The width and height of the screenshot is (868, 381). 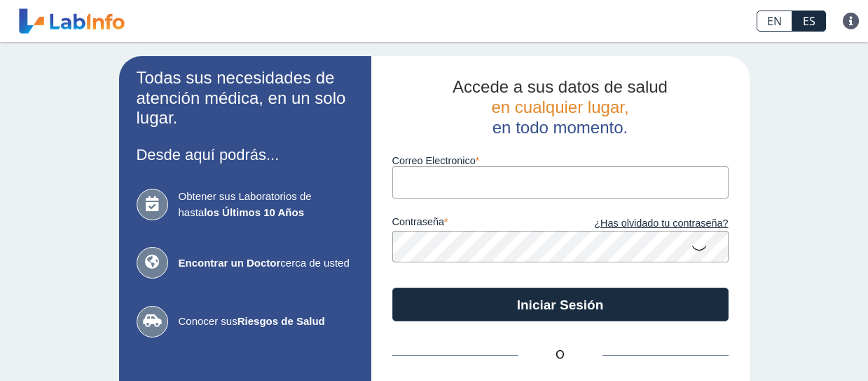 What do you see at coordinates (560, 86) in the screenshot?
I see `span: Accede a sus datos de salud` at bounding box center [560, 86].